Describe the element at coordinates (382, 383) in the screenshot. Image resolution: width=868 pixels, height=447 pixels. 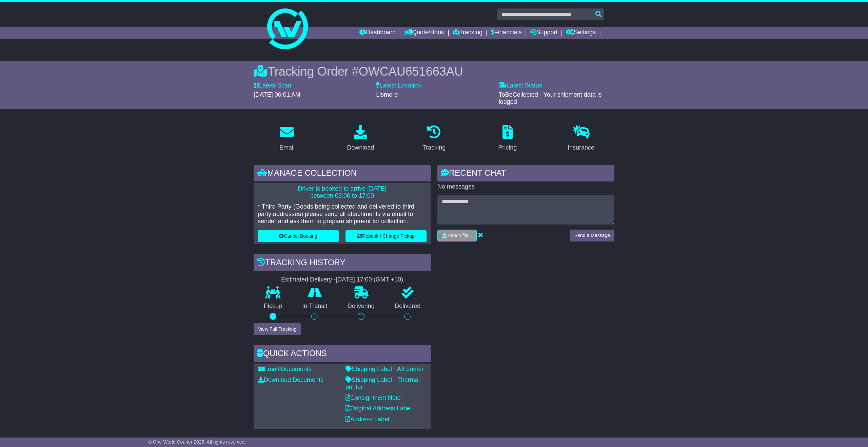
I see `a: Shipping Label - Thermal printer` at that location.